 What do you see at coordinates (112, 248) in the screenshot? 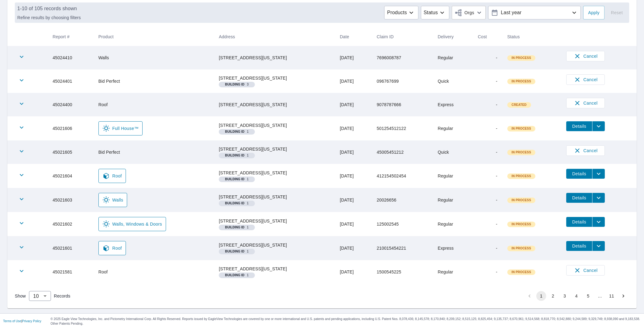
I see `span: Roof` at bounding box center [112, 248].